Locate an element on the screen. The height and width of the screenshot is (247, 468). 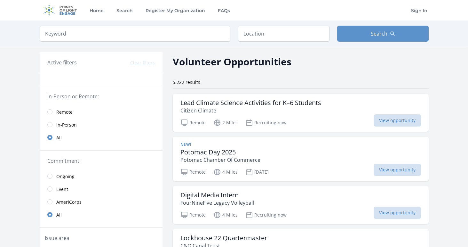
span: Search is located at coordinates (379, 34).